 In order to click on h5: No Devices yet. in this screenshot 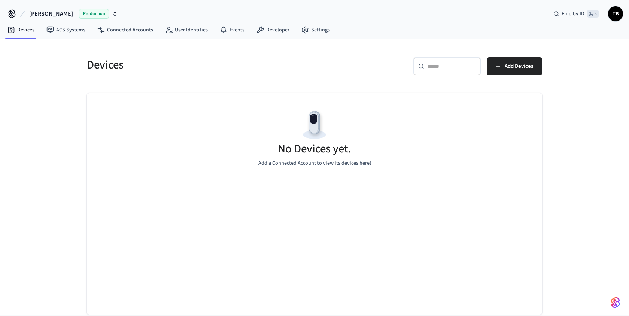, I will do `click(314, 149)`.